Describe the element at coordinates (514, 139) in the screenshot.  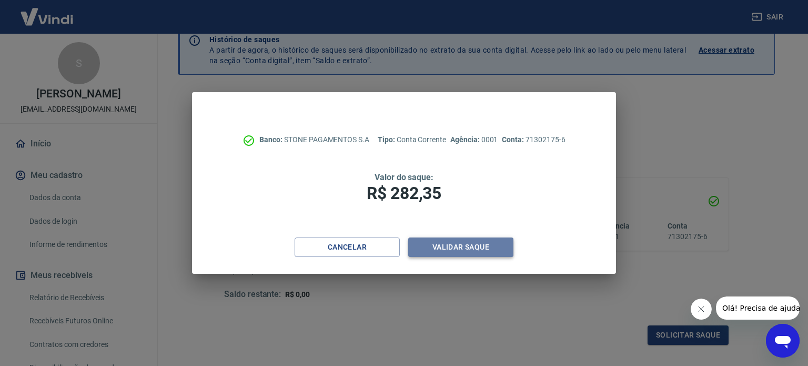
I see `span: Conta:` at that location.